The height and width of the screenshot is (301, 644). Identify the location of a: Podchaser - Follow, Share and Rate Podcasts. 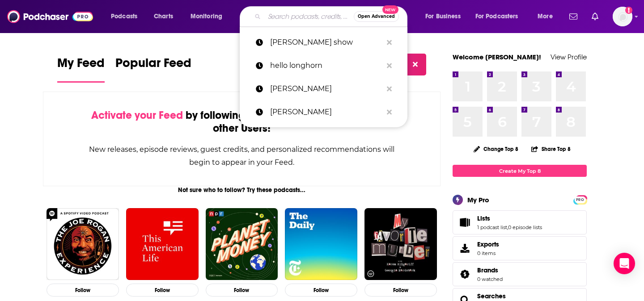
(50, 17).